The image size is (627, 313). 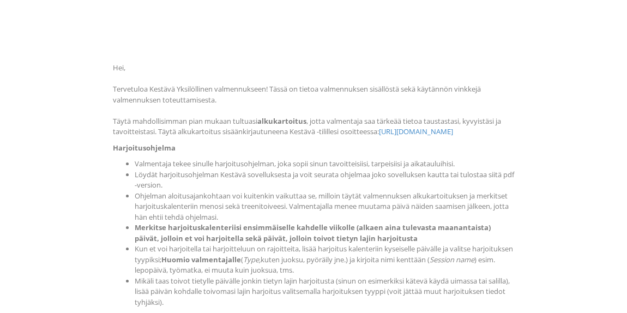 What do you see at coordinates (325, 164) in the screenshot?
I see `li: Valmentaja tekee sinulle harjoitusohjelman, joka sopii sinun tavoitteisiisi, tarpeisiisi ja aikat...` at bounding box center [325, 164].